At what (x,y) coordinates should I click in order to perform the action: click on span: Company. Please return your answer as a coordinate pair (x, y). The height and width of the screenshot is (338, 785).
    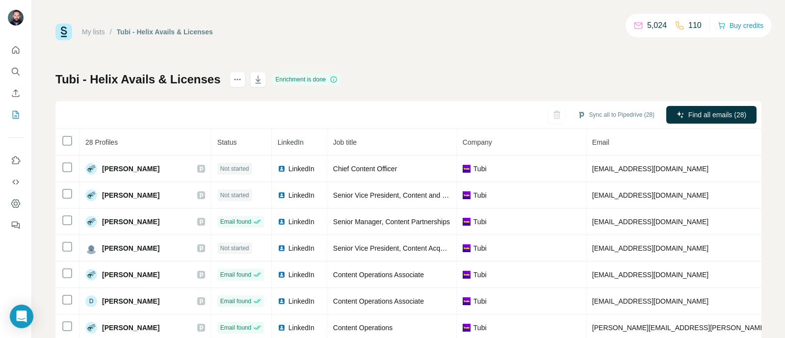
    Looking at the image, I should click on (477, 142).